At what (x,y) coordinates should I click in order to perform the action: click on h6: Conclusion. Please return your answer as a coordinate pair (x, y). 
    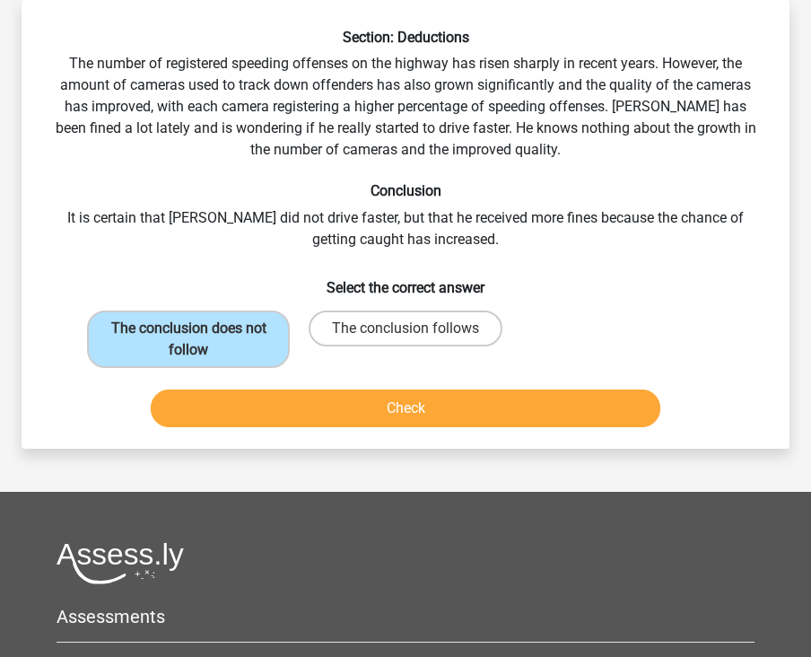
    Looking at the image, I should click on (405, 190).